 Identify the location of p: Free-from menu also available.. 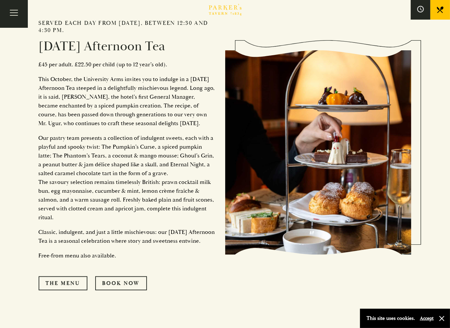
(127, 256).